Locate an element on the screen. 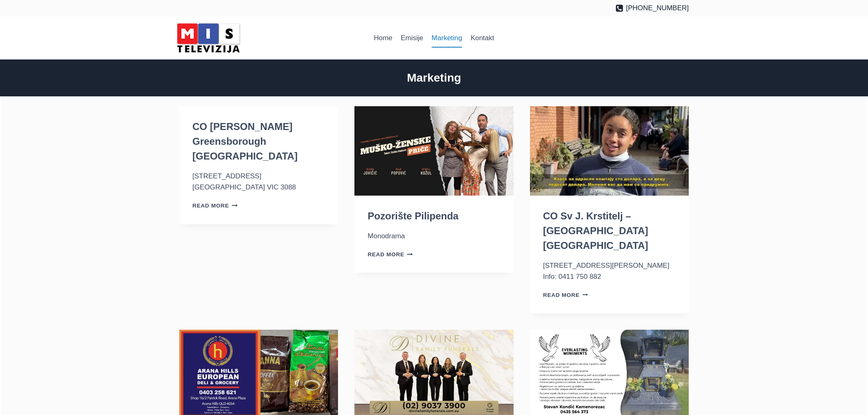 Image resolution: width=868 pixels, height=415 pixels. h2: Marketing is located at coordinates (434, 78).